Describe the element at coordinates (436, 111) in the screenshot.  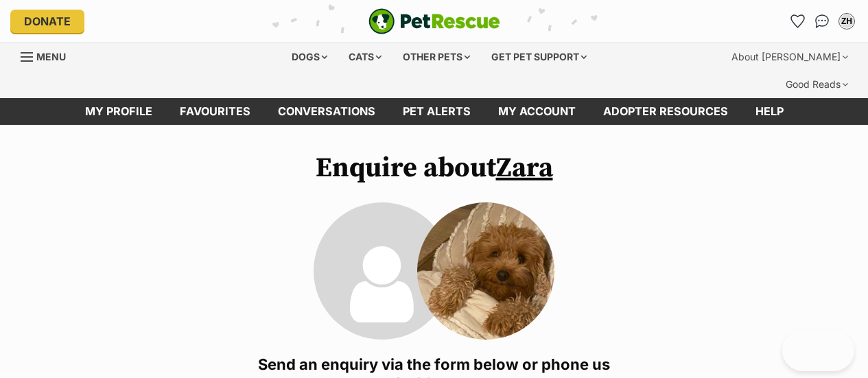
I see `a: Pet alerts` at that location.